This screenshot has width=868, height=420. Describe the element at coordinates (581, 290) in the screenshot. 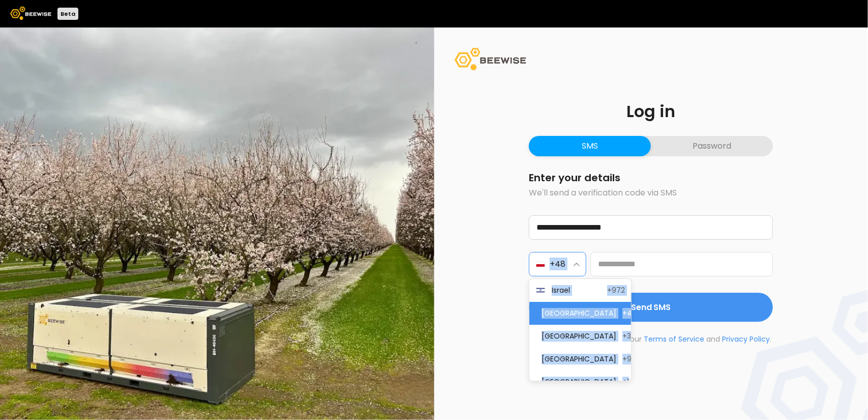

I see `button: Israel+972` at that location.